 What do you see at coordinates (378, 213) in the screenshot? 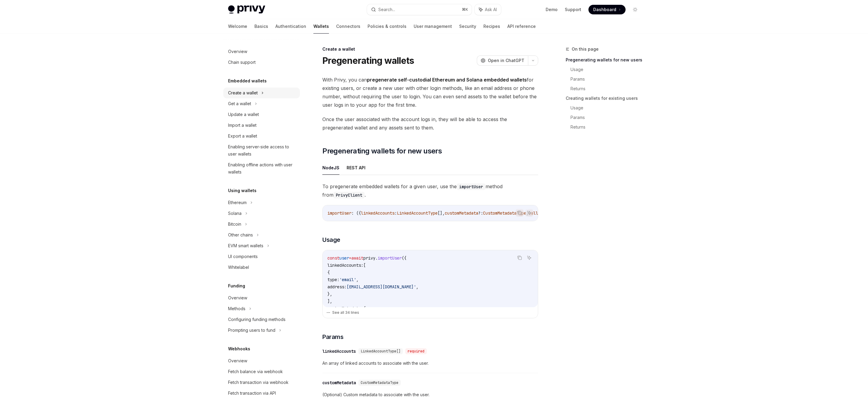
I see `span: linkedAccounts` at bounding box center [378, 213].